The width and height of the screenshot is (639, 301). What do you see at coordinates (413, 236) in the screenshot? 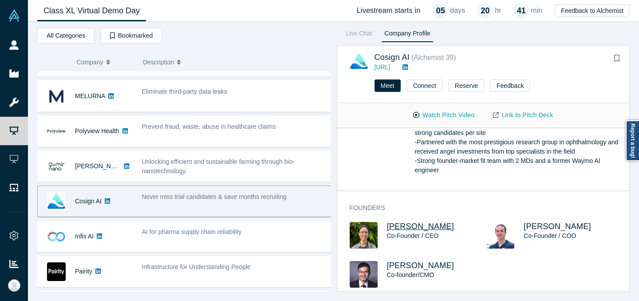
I see `span: Co-Founder / CEO` at bounding box center [413, 236].